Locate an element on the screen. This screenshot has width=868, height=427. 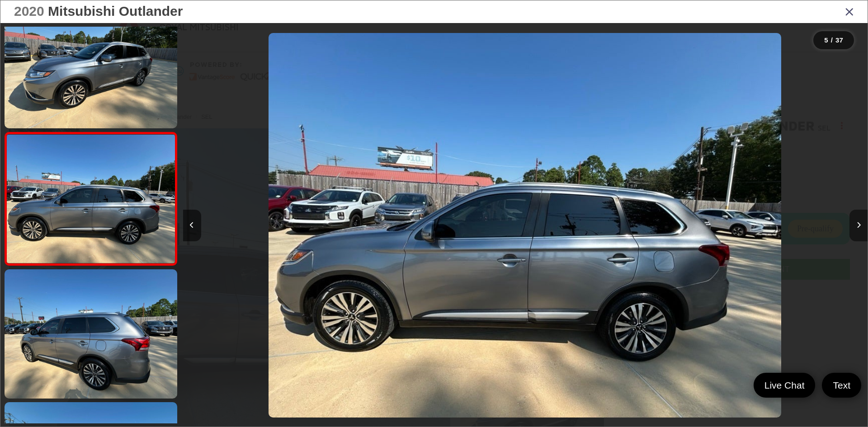
span: Text is located at coordinates (841, 385).